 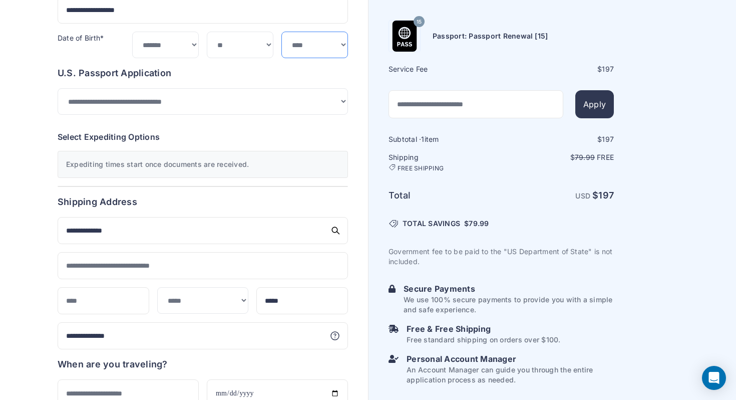 I want to click on p: Free standard shipping on orders over $100., so click(x=483, y=339).